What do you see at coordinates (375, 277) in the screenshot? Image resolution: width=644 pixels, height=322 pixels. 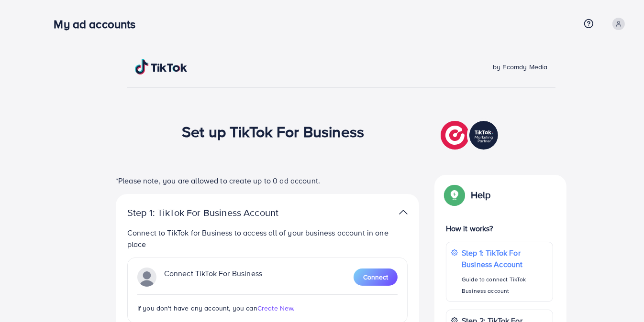 I see `span: Connect` at bounding box center [375, 277].